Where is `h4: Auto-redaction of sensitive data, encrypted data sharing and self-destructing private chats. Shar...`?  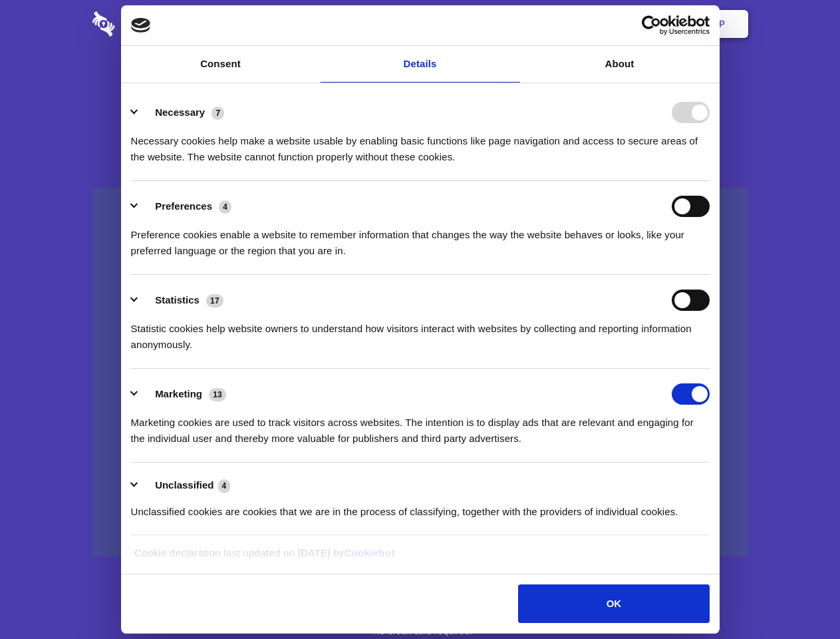 h4: Auto-redaction of sensitive data, encrypted data sharing and self-destructing private chats. Shar... is located at coordinates (420, 143).